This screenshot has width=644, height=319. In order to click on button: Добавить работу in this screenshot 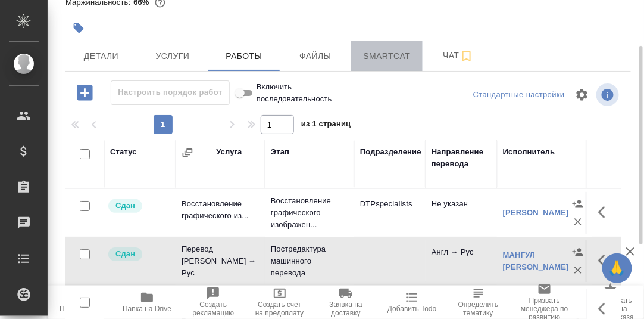, I will do `click(85, 92)`.